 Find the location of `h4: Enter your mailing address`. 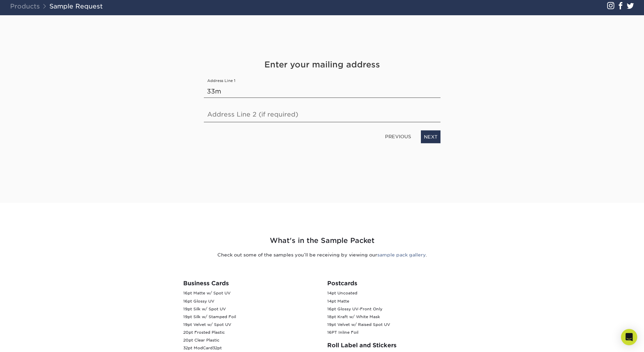

h4: Enter your mailing address is located at coordinates (322, 65).